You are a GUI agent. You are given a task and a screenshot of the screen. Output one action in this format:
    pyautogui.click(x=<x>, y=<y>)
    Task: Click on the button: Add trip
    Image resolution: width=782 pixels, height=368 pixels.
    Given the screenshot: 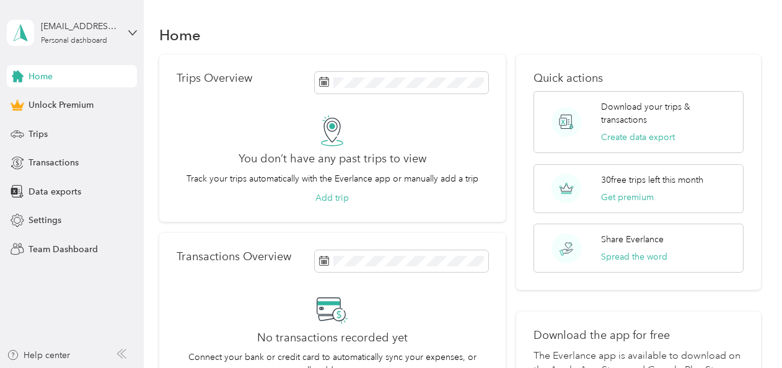 What is the action you would take?
    pyautogui.click(x=332, y=198)
    